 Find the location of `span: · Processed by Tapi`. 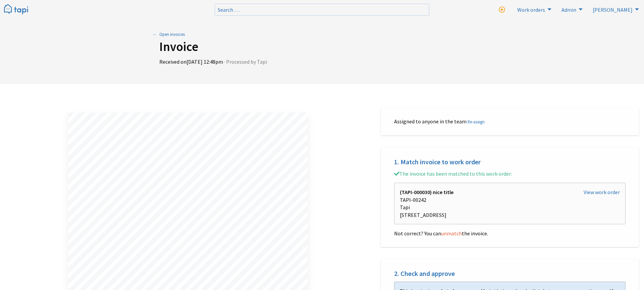

span: · Processed by Tapi is located at coordinates (246, 62).